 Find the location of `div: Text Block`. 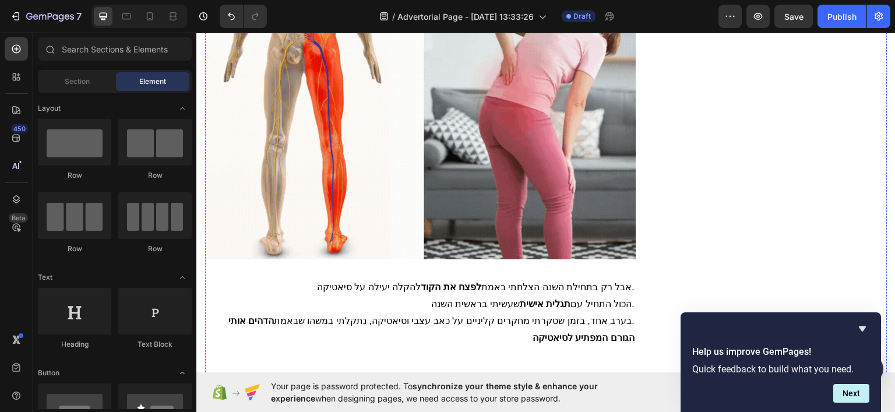

div: Text Block is located at coordinates (155, 344).